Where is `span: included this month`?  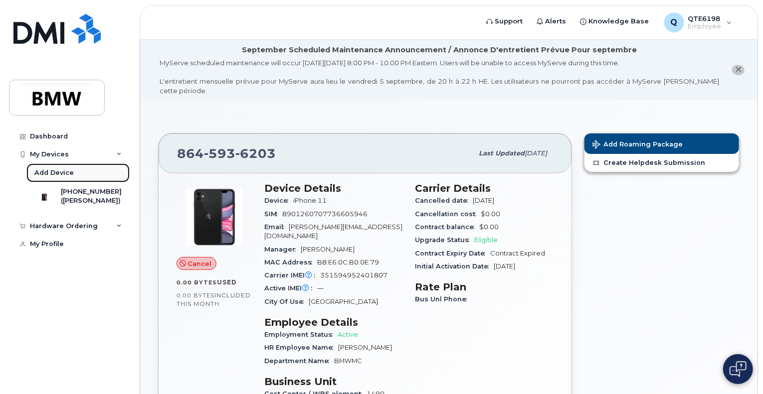
span: included this month is located at coordinates (213, 300).